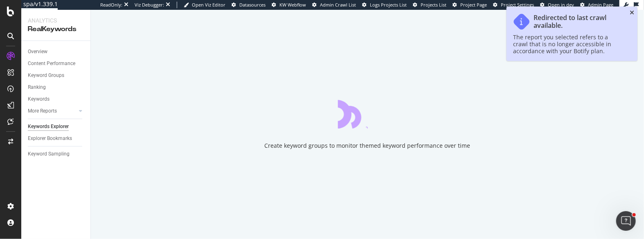 This screenshot has width=644, height=239. Describe the element at coordinates (578, 22) in the screenshot. I see `div: Redirected to last crawl available.` at that location.